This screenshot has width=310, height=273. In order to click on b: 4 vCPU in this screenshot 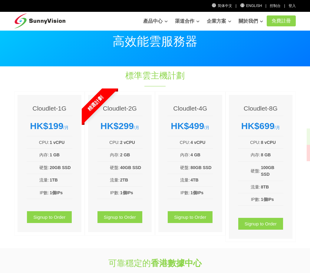, I will do `click(198, 142)`.